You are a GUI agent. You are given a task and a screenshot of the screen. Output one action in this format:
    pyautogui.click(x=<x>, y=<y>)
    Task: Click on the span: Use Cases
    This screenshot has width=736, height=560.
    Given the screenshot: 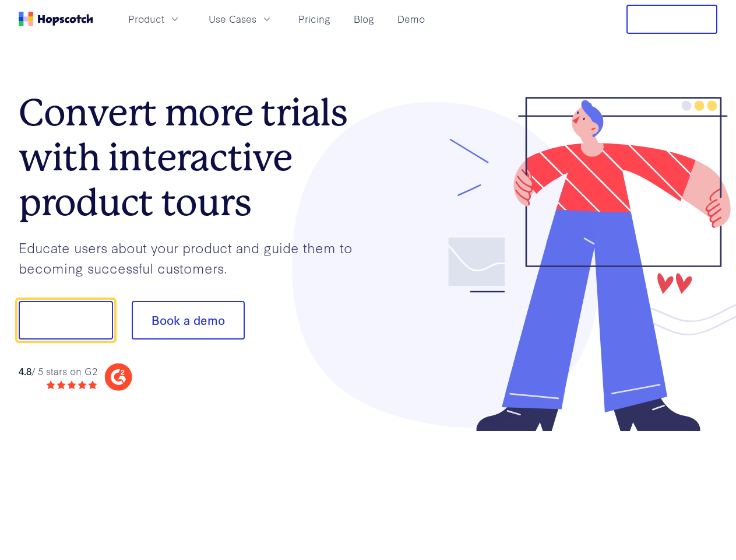 What is the action you would take?
    pyautogui.click(x=233, y=19)
    